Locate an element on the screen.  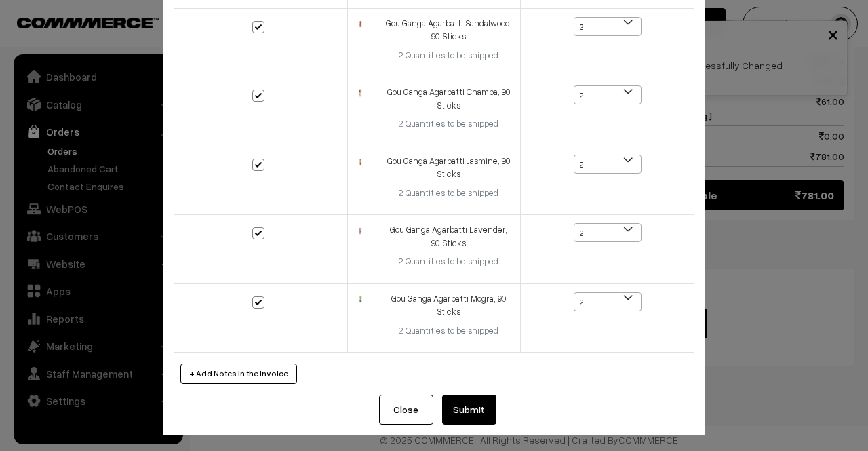
div: Gou Ganga Agarbatti Mogra, 90 Sticks is located at coordinates (448, 305).